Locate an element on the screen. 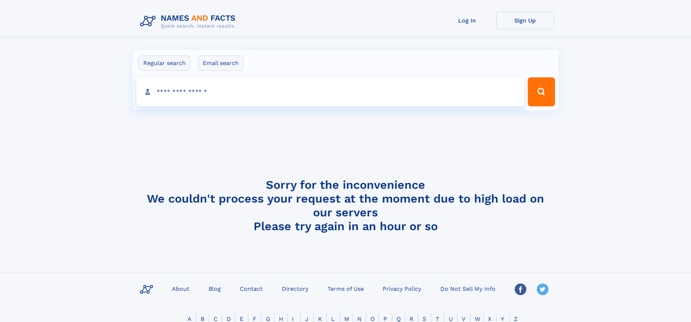 The height and width of the screenshot is (322, 691). img: Facebook is located at coordinates (521, 289).